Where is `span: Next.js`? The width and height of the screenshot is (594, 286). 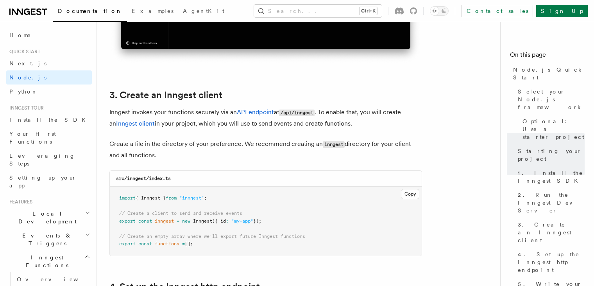 span: Next.js is located at coordinates (28, 63).